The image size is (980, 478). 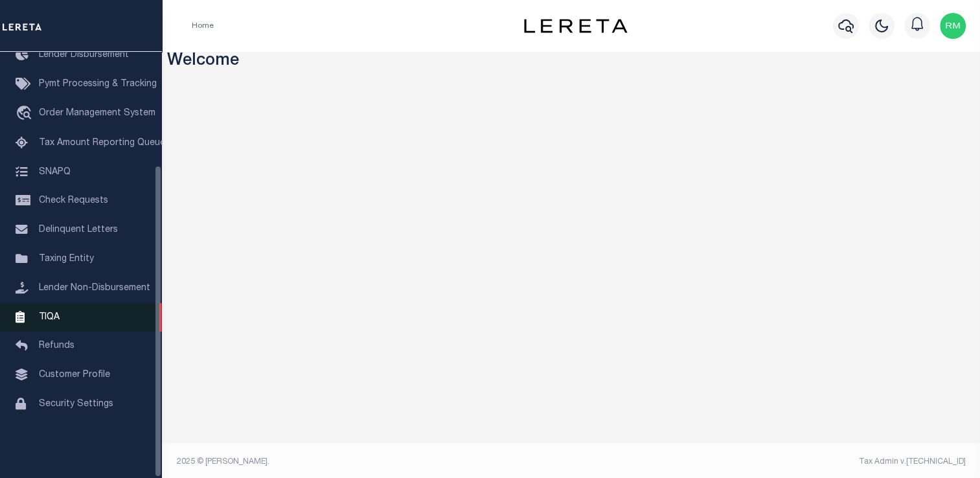 What do you see at coordinates (203, 26) in the screenshot?
I see `li: Home` at bounding box center [203, 26].